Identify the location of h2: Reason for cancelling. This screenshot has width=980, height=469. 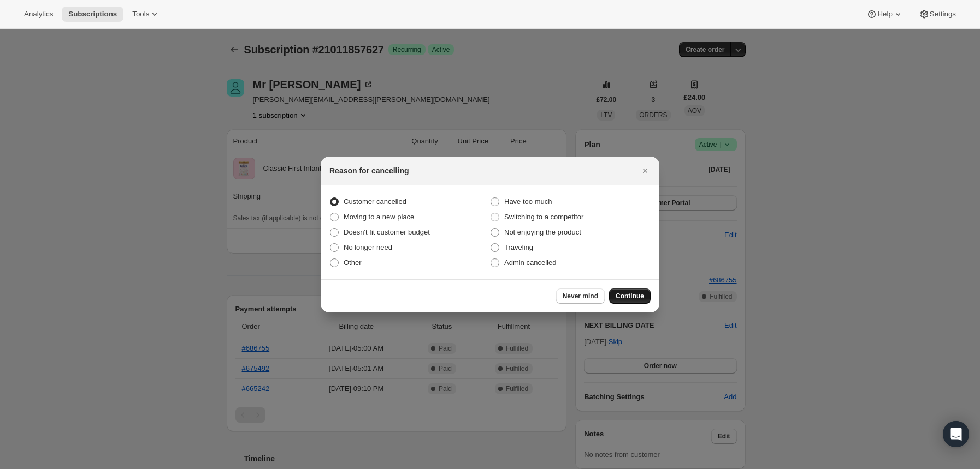
(369, 171).